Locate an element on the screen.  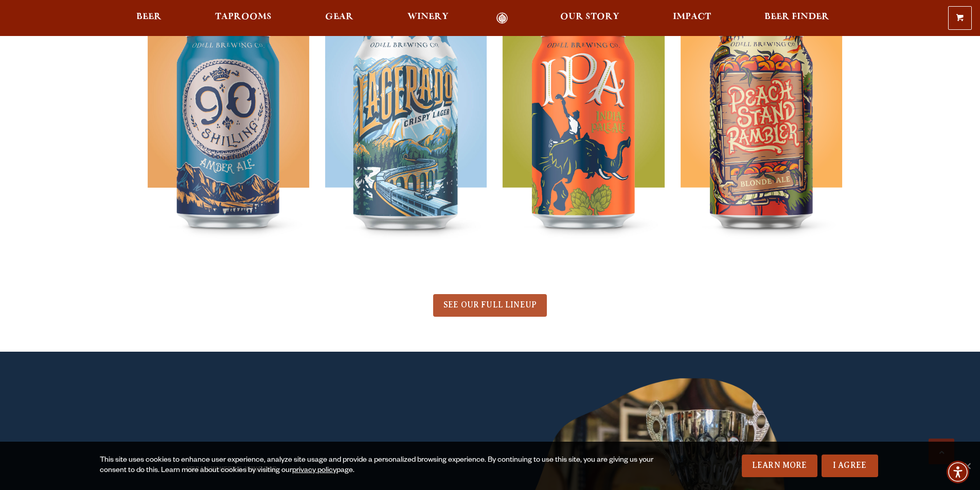
a: Gear is located at coordinates (339, 18).